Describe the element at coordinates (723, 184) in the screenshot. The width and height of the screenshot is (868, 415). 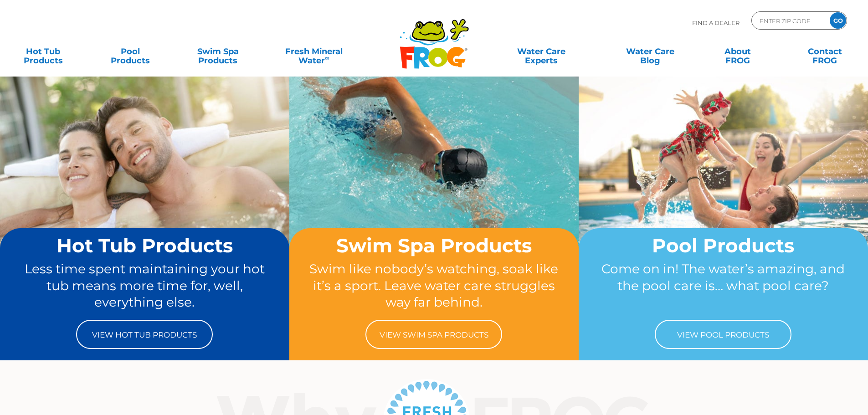
I see `img: home-banner-pool-short` at that location.